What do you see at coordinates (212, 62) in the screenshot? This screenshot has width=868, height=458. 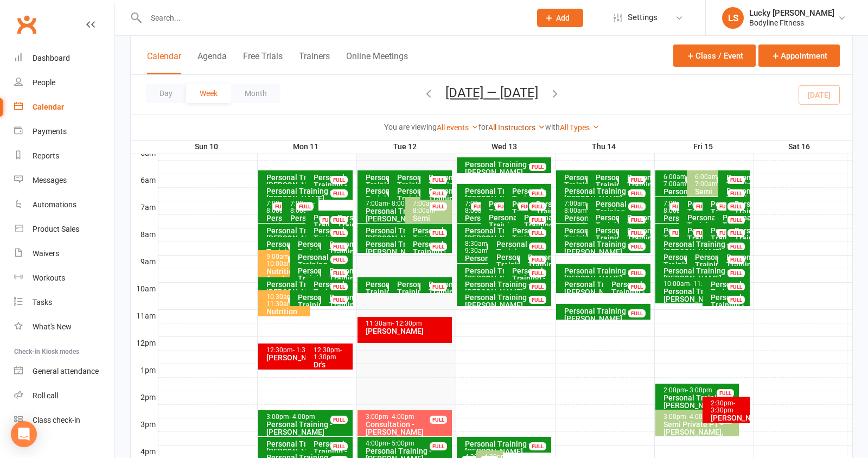 I see `button: Agenda` at bounding box center [212, 62].